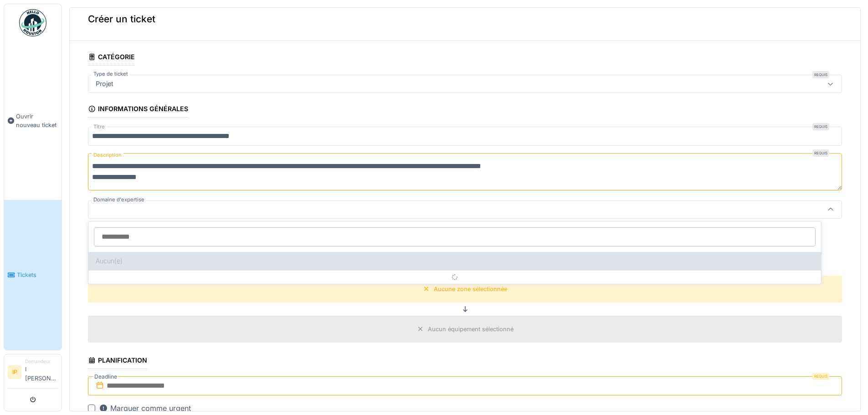 The width and height of the screenshot is (868, 415). I want to click on label: Titre, so click(99, 127).